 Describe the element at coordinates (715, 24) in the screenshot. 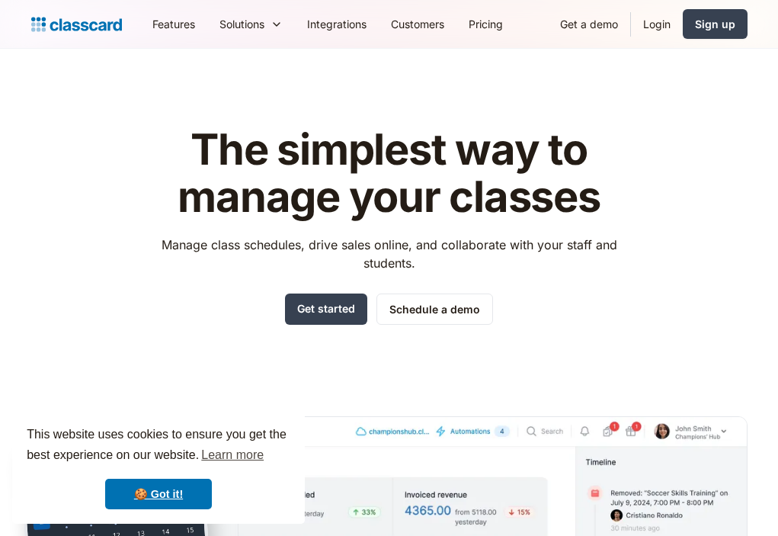

I see `a: Sign up` at that location.